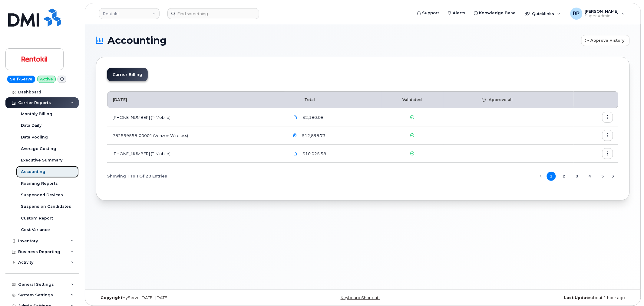 The height and width of the screenshot is (306, 644). Describe the element at coordinates (137, 176) in the screenshot. I see `span: Showing 1 To 1 Of 20 Entries` at that location.